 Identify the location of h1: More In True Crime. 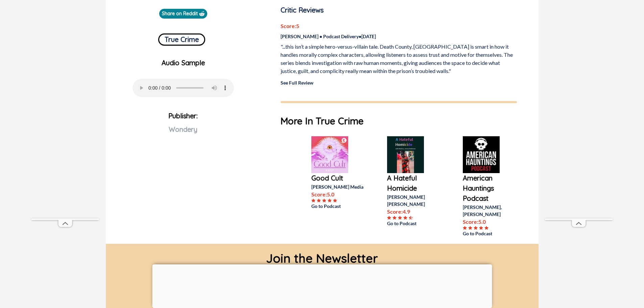
(399, 121).